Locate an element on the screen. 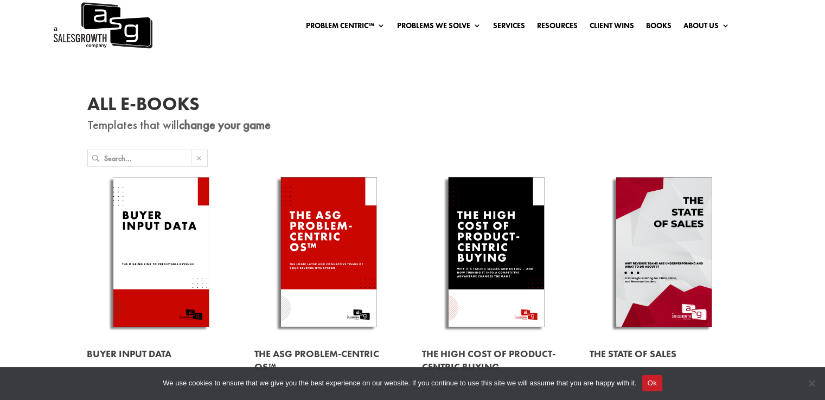 The image size is (825, 400). a: Resources is located at coordinates (557, 28).